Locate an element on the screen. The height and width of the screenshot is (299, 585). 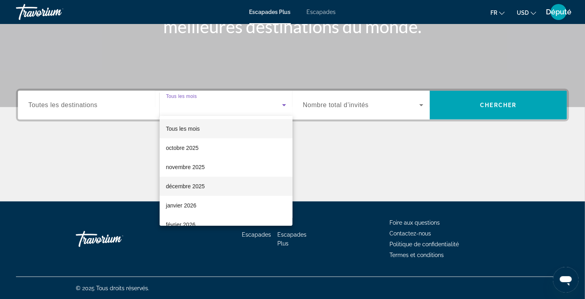
font: janvier 2026 is located at coordinates (181, 205).